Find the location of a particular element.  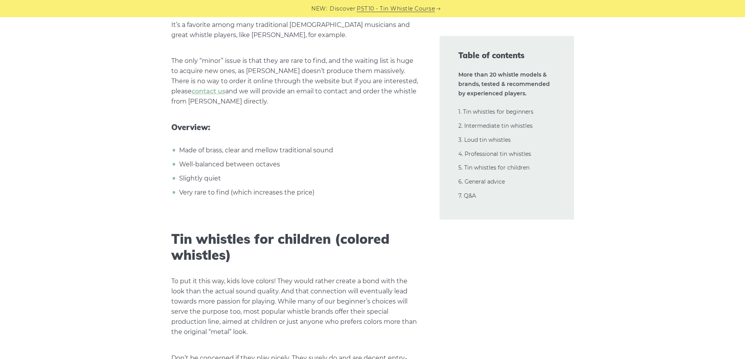

h2: Tin whistles for children (colored whistles) is located at coordinates (296, 248).